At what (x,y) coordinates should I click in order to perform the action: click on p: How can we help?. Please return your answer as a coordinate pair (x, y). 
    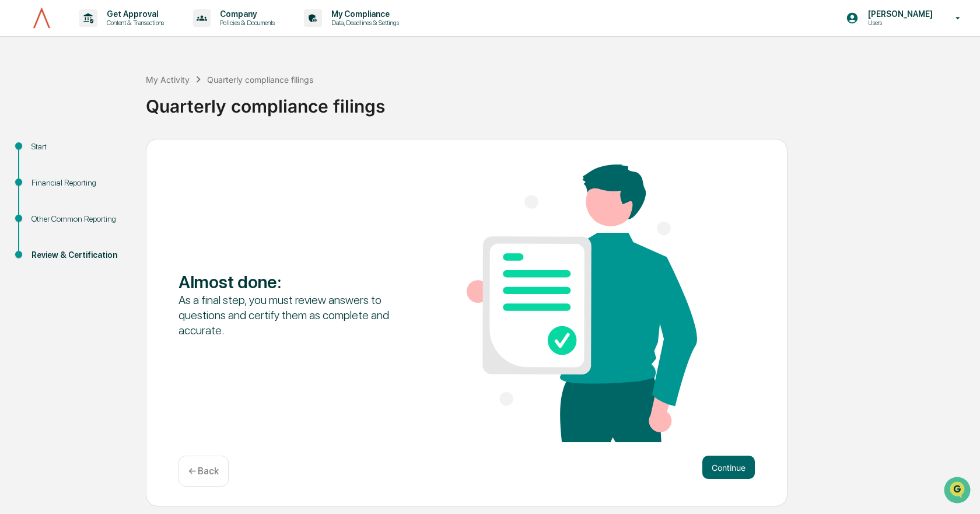
    Looking at the image, I should click on (112, 34).